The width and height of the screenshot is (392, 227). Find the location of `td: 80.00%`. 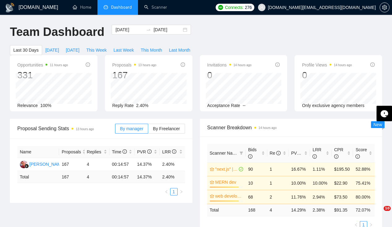

td: 80.00% is located at coordinates (364, 197).